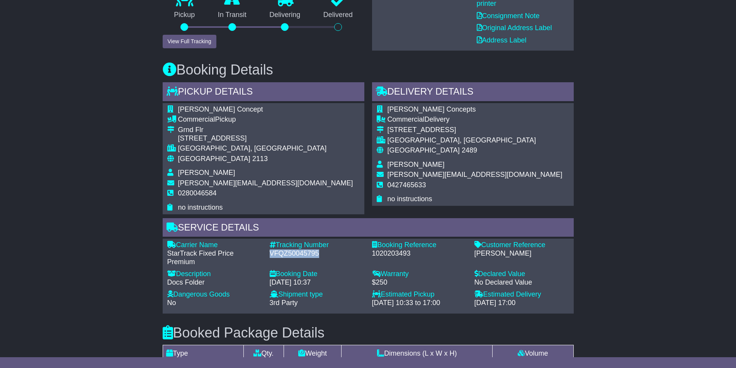  Describe the element at coordinates (419, 245) in the screenshot. I see `div: Booking Reference` at that location.